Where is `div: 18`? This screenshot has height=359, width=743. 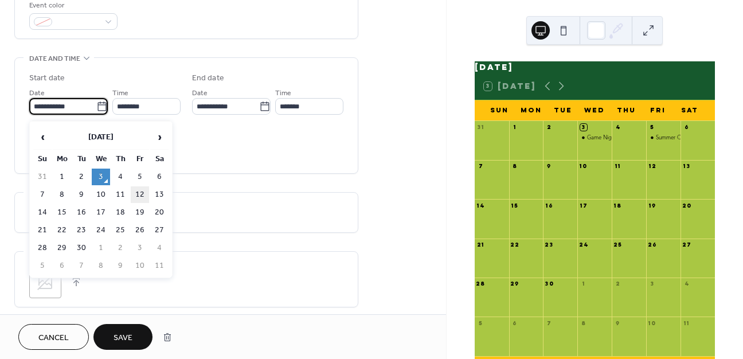 div: 18 is located at coordinates (618, 205).